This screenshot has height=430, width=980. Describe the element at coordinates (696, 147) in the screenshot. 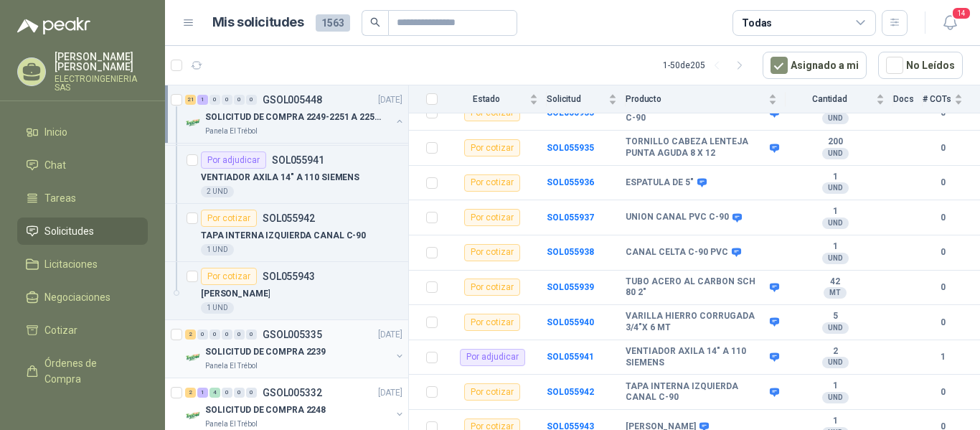

I see `b: TORNILLO CABEZA LENTEJA PUNTA AGUDA 8 X 12` at that location.